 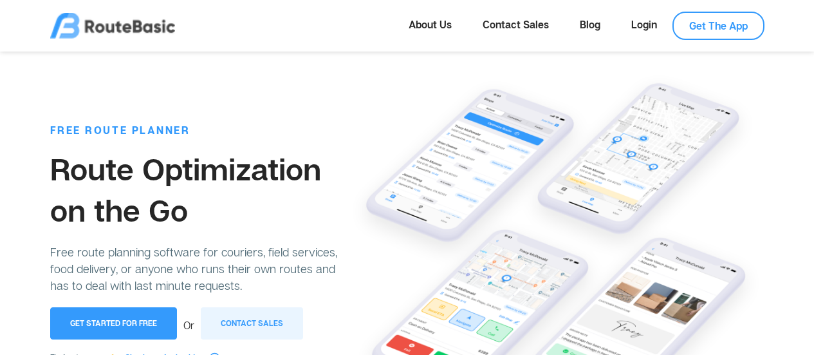 I want to click on span: Or, so click(x=189, y=325).